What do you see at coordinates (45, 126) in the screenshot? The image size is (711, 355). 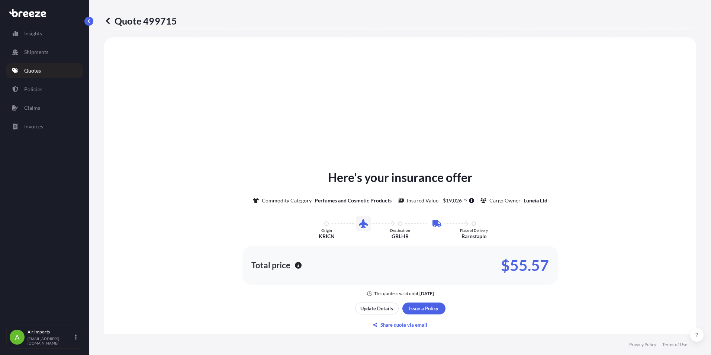 I see `a: Invoices` at bounding box center [45, 126].